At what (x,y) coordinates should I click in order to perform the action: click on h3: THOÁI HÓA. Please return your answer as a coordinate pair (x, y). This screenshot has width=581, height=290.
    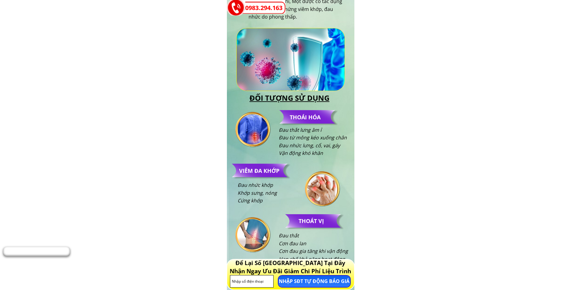
    Looking at the image, I should click on (320, 117).